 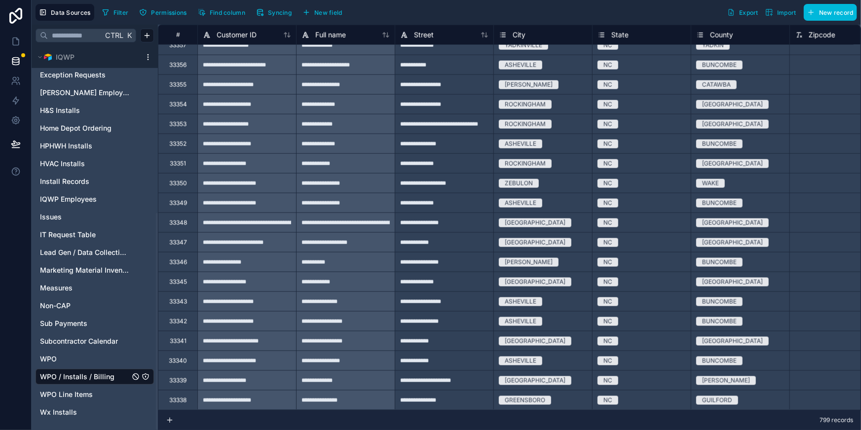 What do you see at coordinates (66, 146) in the screenshot?
I see `span: HPHWH Installs` at bounding box center [66, 146].